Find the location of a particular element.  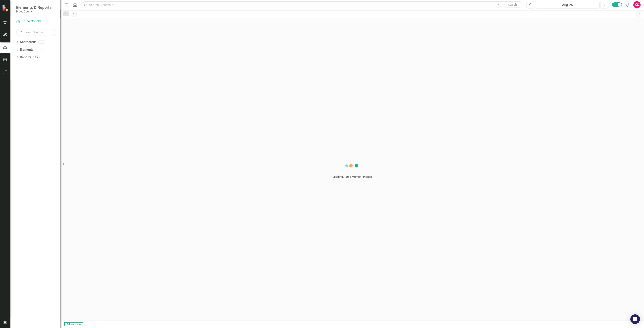

a: Reports is located at coordinates (26, 57).